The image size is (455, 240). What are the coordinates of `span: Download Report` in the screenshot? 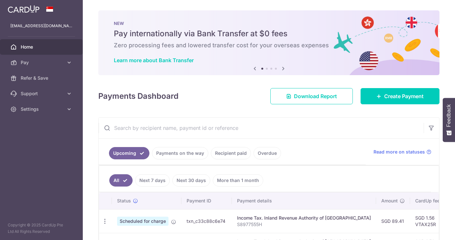 It's located at (316, 96).